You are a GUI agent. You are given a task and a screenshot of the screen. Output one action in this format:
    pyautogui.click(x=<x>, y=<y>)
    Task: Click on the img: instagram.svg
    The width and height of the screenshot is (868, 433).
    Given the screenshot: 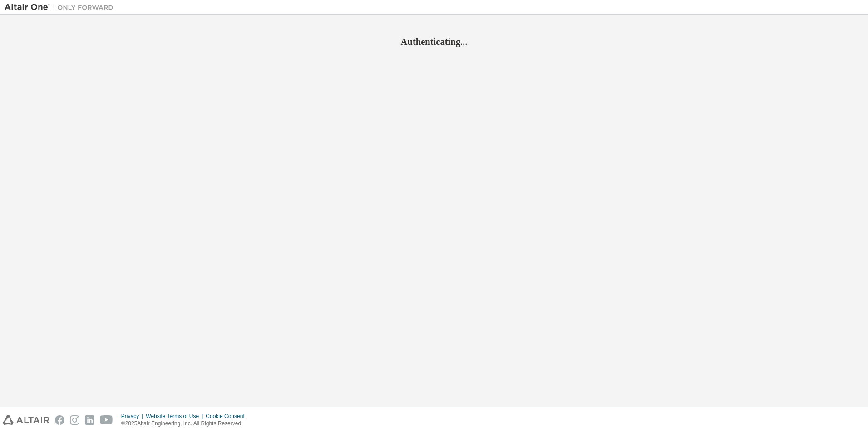 What is the action you would take?
    pyautogui.click(x=74, y=420)
    